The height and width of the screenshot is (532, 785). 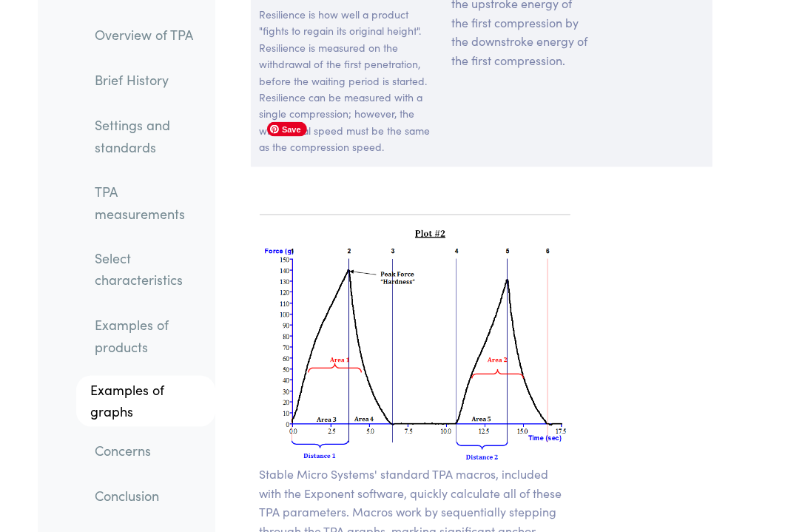 What do you see at coordinates (150, 202) in the screenshot?
I see `a: TPA measurements` at bounding box center [150, 202].